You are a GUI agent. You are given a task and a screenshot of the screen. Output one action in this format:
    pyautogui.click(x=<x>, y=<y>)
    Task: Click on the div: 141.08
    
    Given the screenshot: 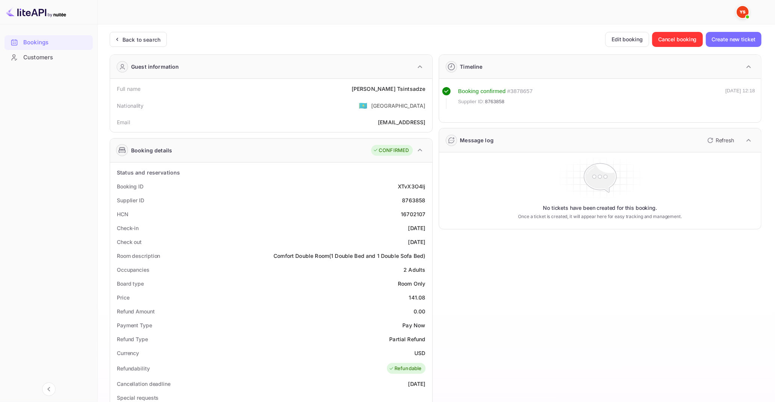 What is the action you would take?
    pyautogui.click(x=417, y=298)
    